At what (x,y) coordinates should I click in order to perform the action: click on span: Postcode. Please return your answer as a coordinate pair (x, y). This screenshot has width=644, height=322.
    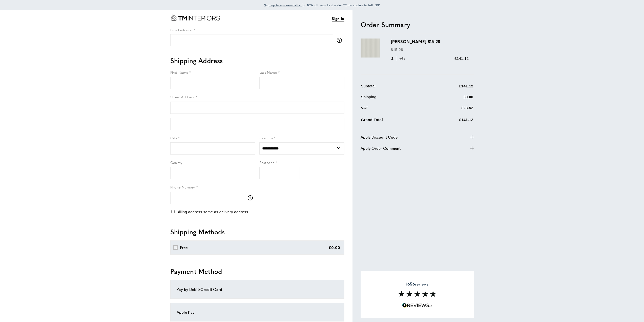
    Looking at the image, I should click on (267, 162).